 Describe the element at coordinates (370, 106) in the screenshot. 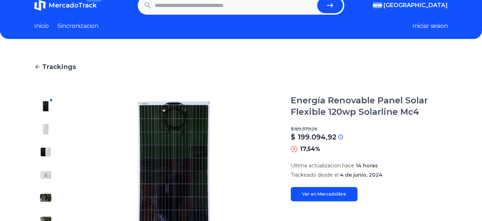

I see `h1: Energía Renovable Panel Solar Flexible 120wp Solarline Mc4` at that location.